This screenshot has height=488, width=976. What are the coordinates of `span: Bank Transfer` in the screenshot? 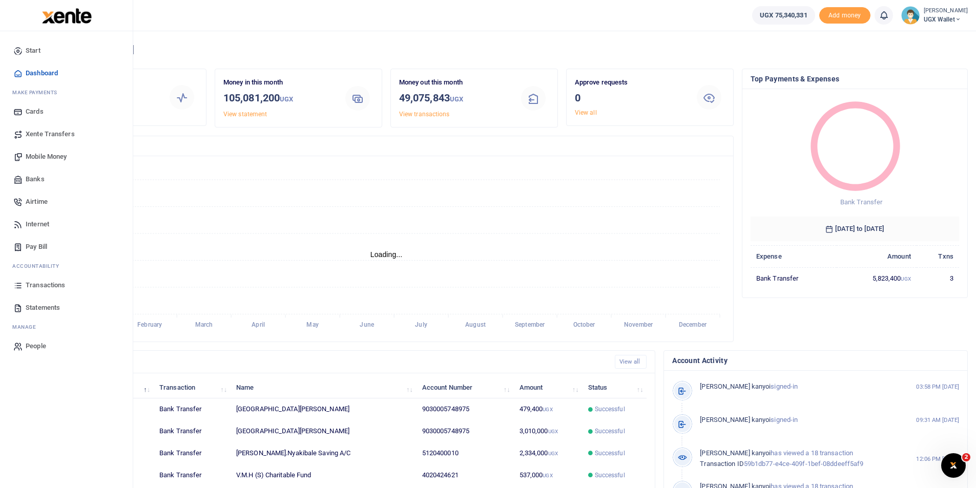 It's located at (861, 202).